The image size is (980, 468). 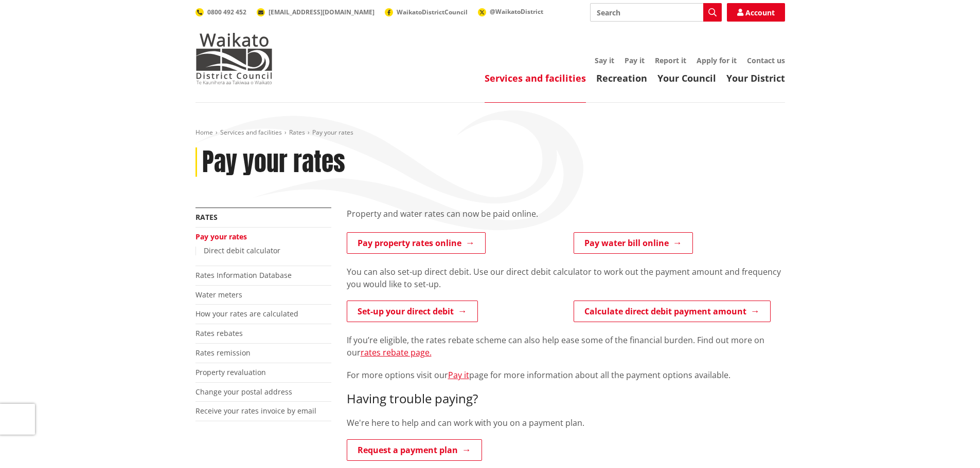 What do you see at coordinates (333, 132) in the screenshot?
I see `span: Pay your rates` at bounding box center [333, 132].